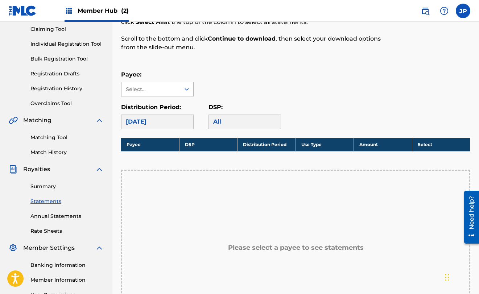 The image size is (479, 294). What do you see at coordinates (67, 152) in the screenshot?
I see `a: Match History` at bounding box center [67, 152].